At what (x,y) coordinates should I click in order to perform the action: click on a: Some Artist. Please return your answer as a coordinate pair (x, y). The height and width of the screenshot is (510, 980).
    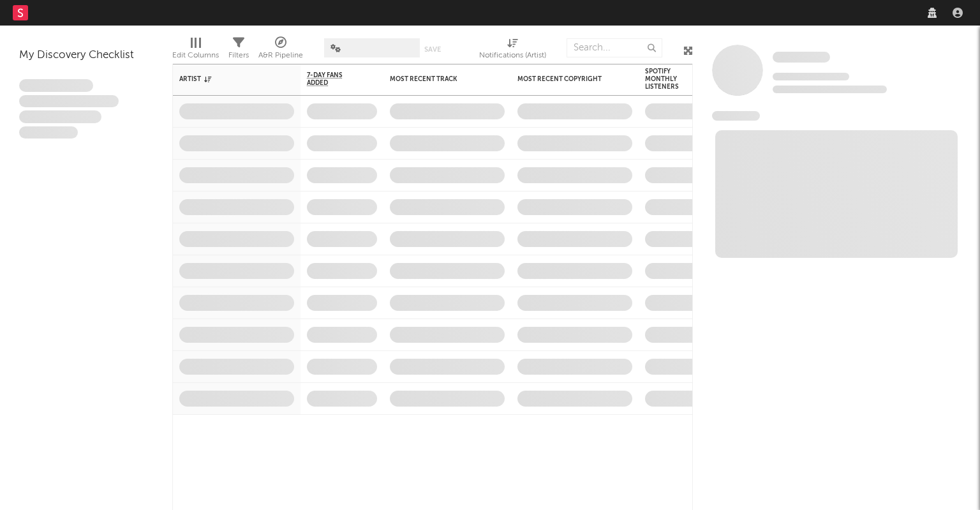
    Looking at the image, I should click on (802, 57).